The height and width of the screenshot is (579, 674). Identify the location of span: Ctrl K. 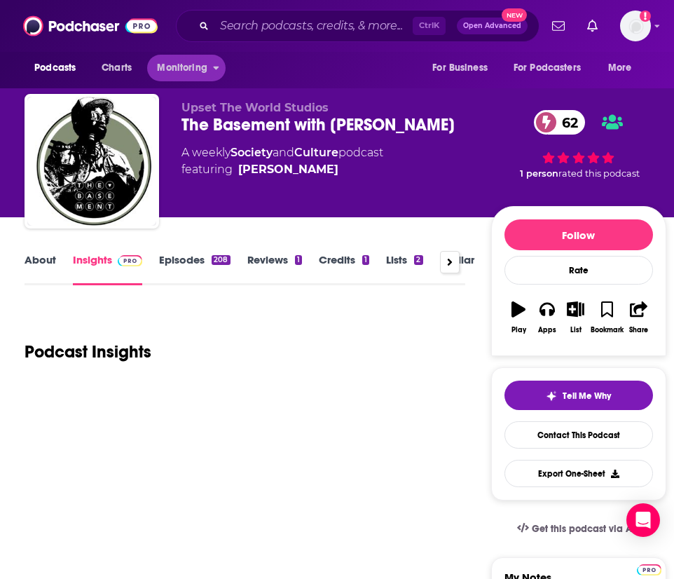
(429, 26).